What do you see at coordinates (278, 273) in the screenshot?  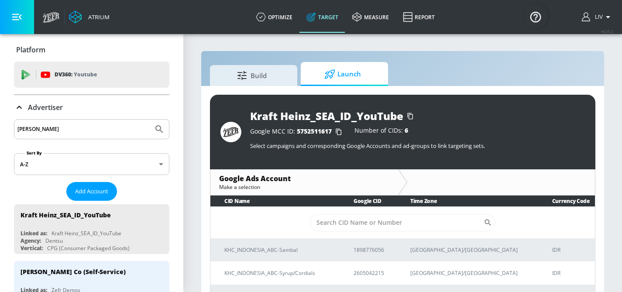 I see `p: KHC_INDONESIA_ABC-Syrup/Cordials` at bounding box center [278, 273].